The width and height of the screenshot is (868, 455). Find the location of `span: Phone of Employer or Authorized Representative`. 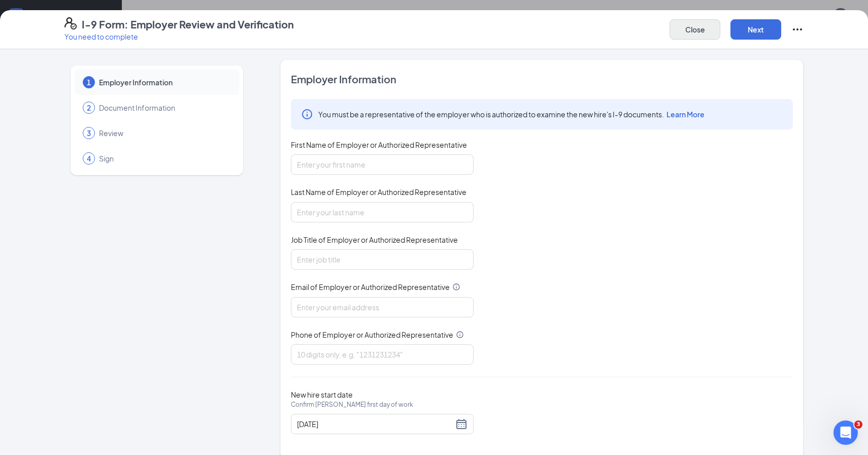

span: Phone of Employer or Authorized Representative is located at coordinates (372, 335).